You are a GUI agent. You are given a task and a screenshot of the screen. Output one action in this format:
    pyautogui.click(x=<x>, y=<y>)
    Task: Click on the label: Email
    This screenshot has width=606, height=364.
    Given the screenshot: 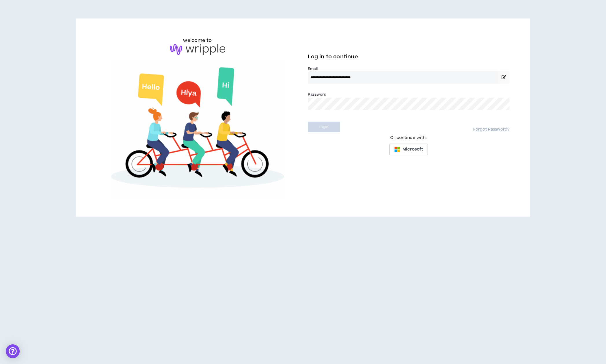 What is the action you would take?
    pyautogui.click(x=409, y=69)
    